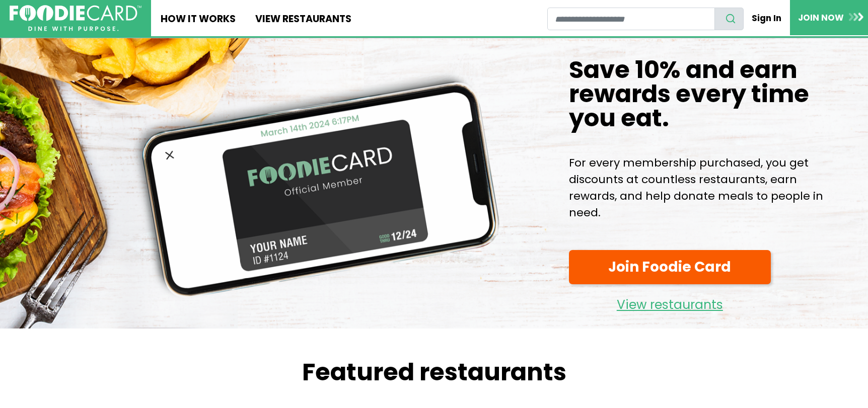 The image size is (868, 408). Describe the element at coordinates (729, 19) in the screenshot. I see `button: search` at that location.